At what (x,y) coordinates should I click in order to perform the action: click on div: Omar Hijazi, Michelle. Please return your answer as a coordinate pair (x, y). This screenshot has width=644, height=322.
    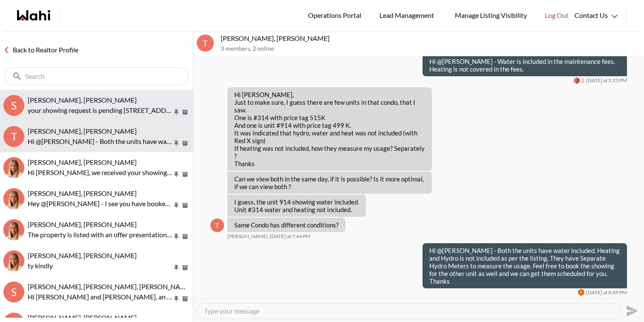
    Looking at the image, I should click on (14, 230).